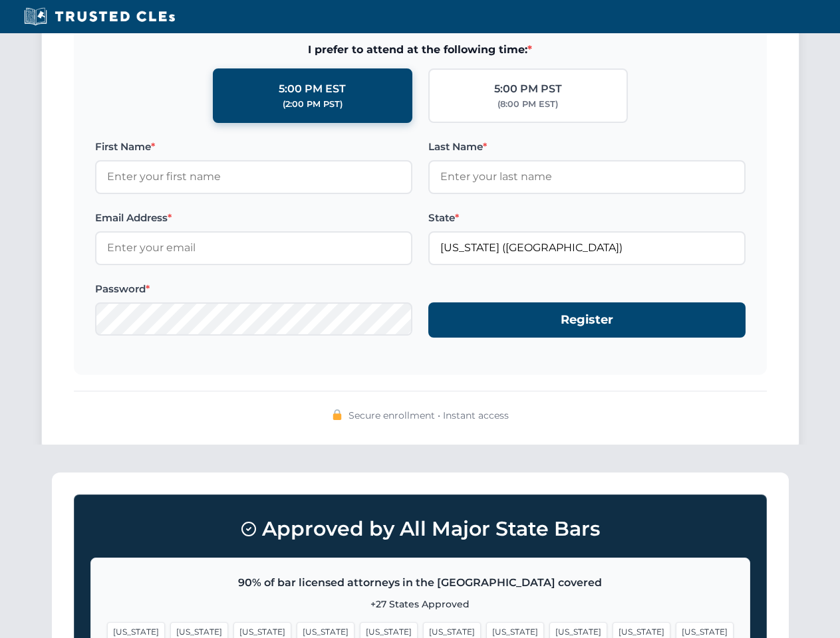  Describe the element at coordinates (586, 147) in the screenshot. I see `label: Last Name` at that location.